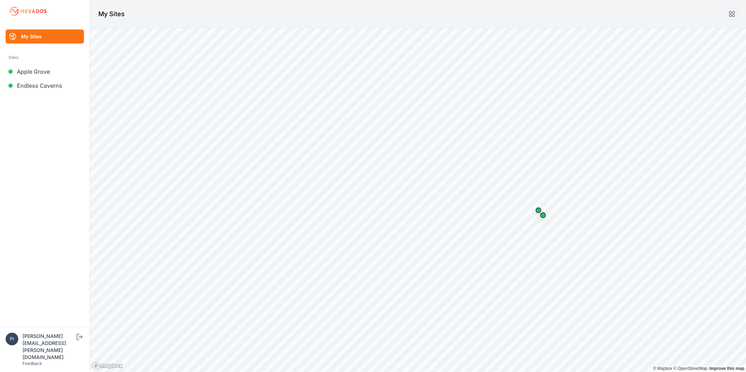 This screenshot has width=746, height=372. I want to click on div: Map marker, so click(538, 210).